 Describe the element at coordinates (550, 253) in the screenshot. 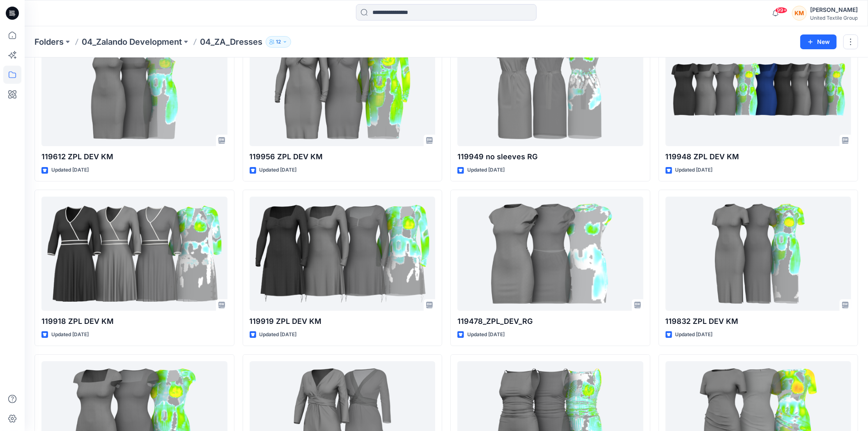

I see `a: 119478_ZPL_DEV_RG` at that location.